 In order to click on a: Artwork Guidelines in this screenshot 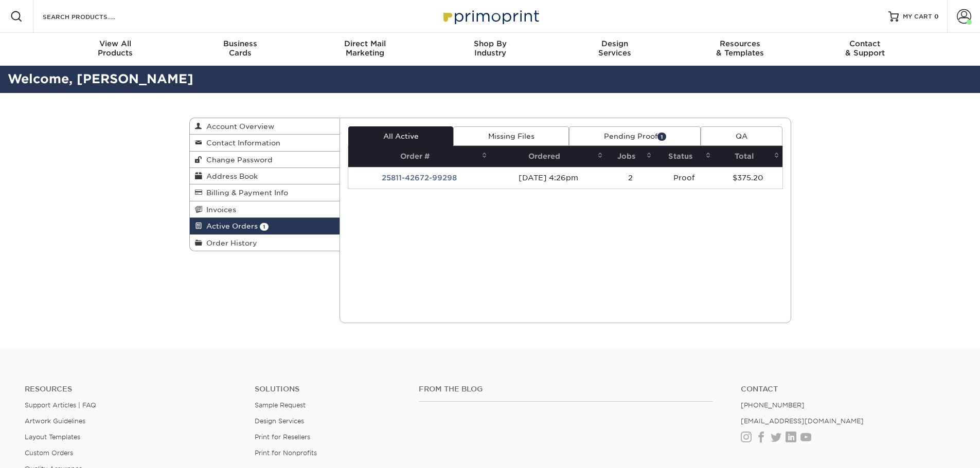, I will do `click(55, 421)`.